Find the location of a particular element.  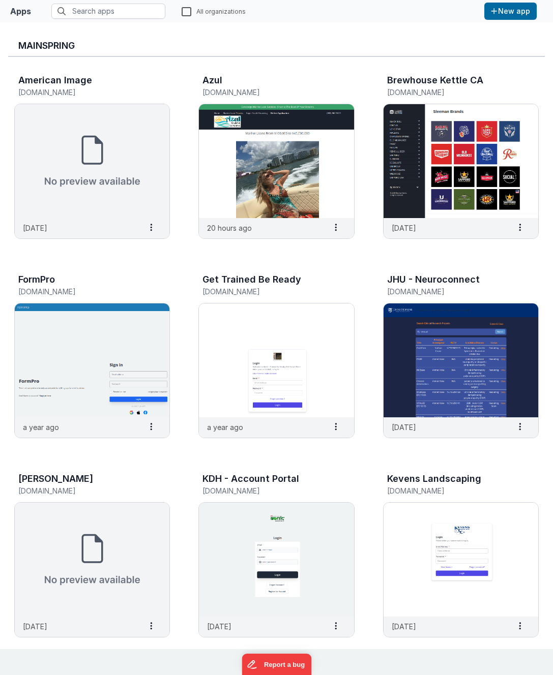

button: New app is located at coordinates (510, 11).